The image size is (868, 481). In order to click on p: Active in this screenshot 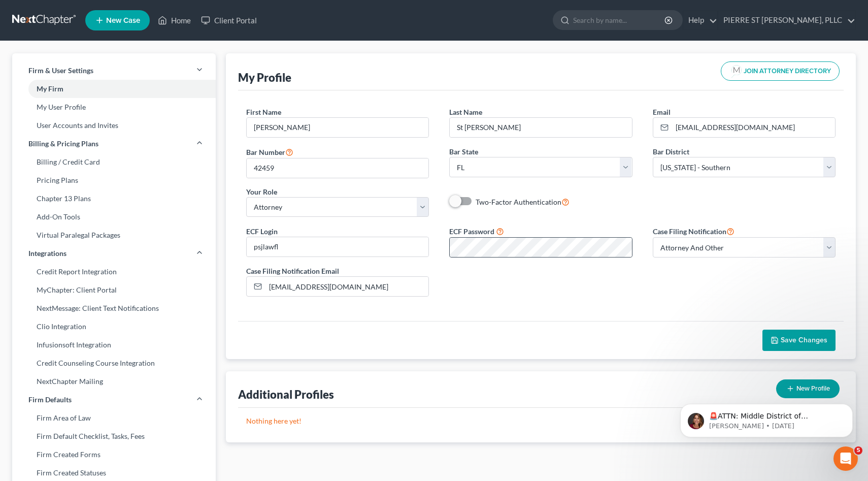, I will do `click(59, 18)`.